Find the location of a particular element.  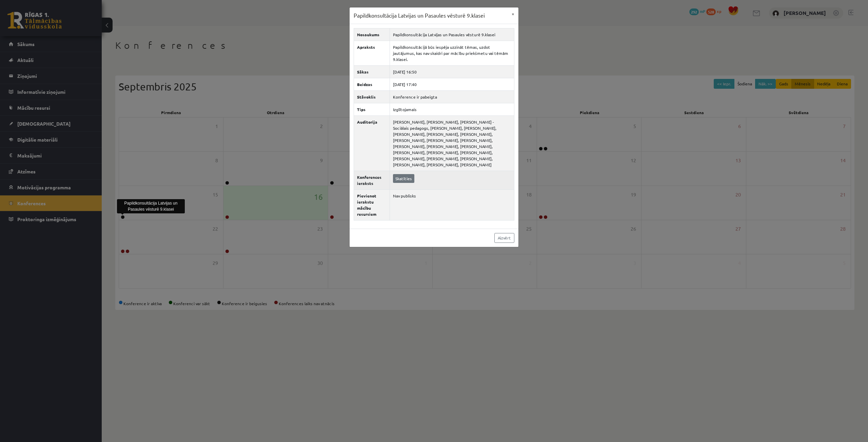

th: Stāvoklis is located at coordinates (372, 96).